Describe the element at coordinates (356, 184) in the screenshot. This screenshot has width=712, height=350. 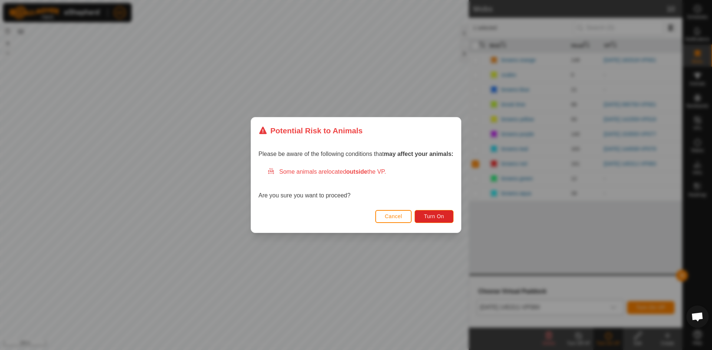
I see `div: Are you sure you want to proceed?` at that location.